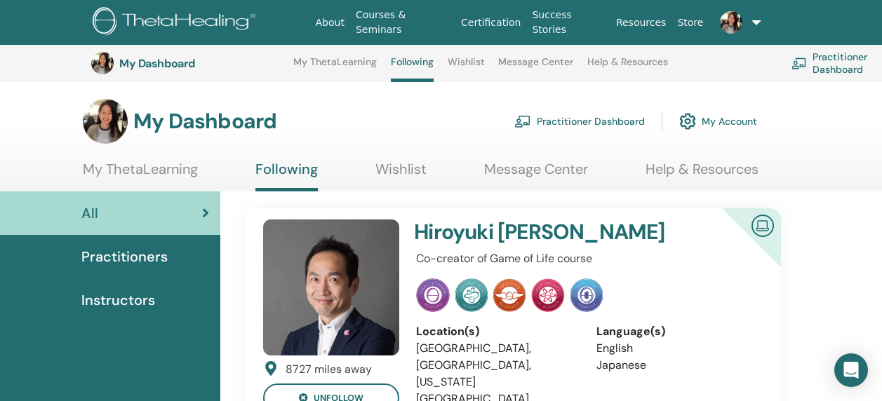 Image resolution: width=882 pixels, height=401 pixels. I want to click on a: Success Stories, so click(568, 22).